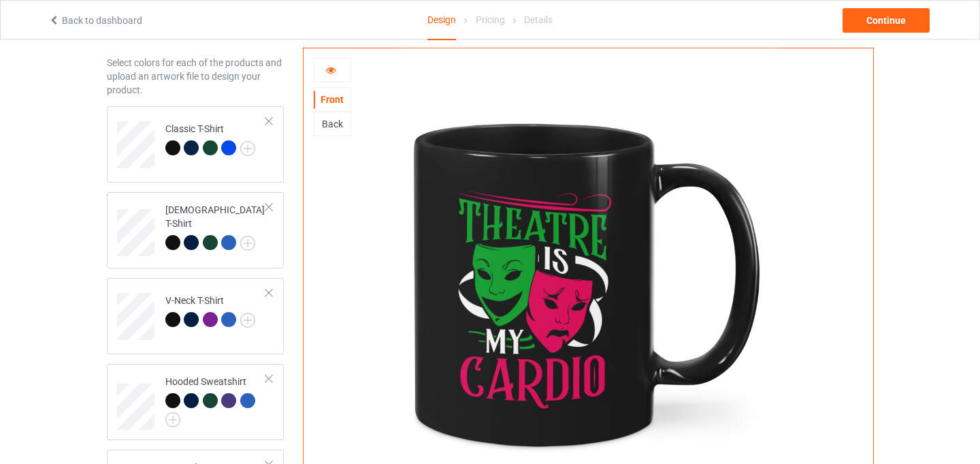  What do you see at coordinates (332, 99) in the screenshot?
I see `div: Front` at bounding box center [332, 99].